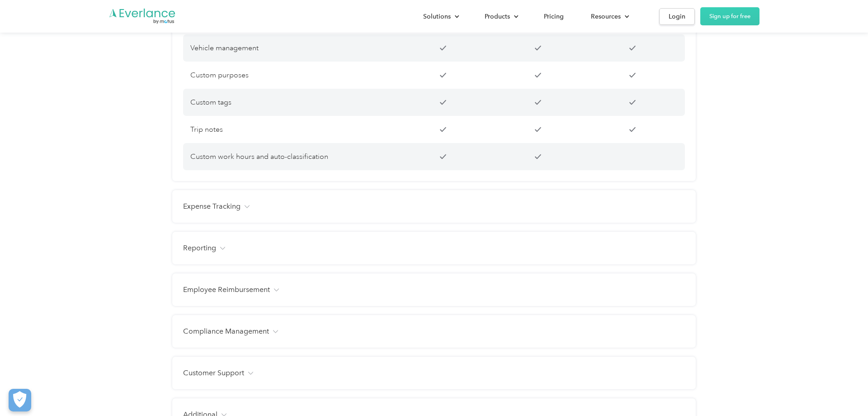 Image resolution: width=868 pixels, height=416 pixels. I want to click on h4: Customer Support, so click(213, 373).